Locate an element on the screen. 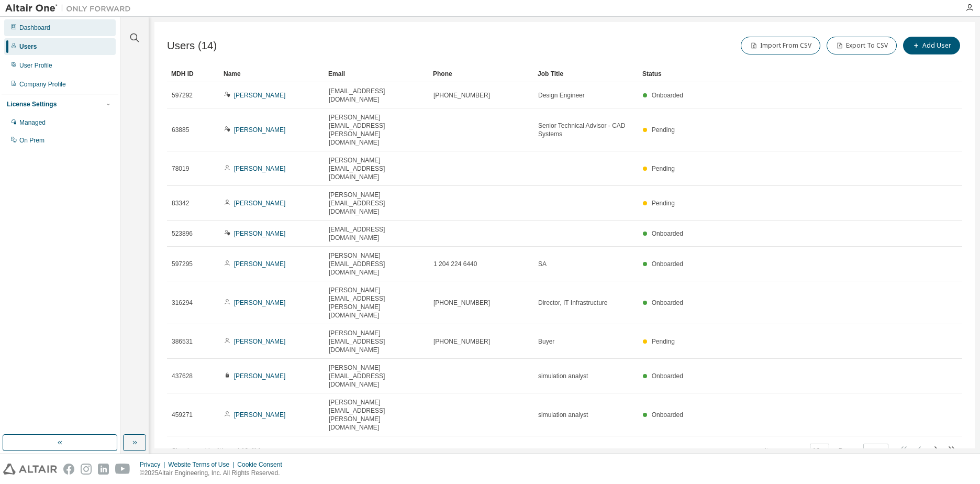 The width and height of the screenshot is (980, 484). span: 523896 is located at coordinates (182, 234).